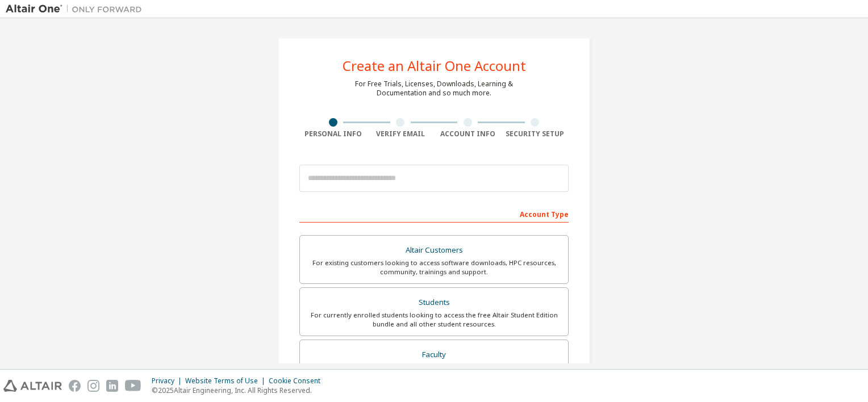  What do you see at coordinates (434, 213) in the screenshot?
I see `div: Account Type` at bounding box center [434, 213].